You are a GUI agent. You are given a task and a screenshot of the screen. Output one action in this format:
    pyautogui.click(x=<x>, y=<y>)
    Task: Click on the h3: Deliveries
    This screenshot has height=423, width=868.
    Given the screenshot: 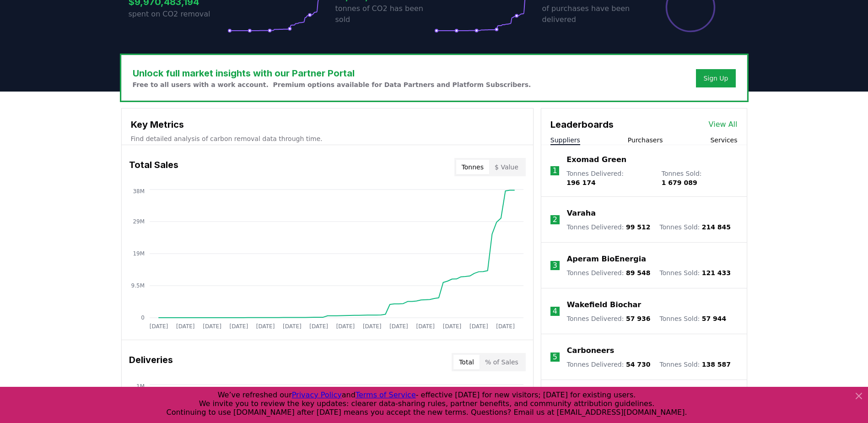 What is the action you would take?
    pyautogui.click(x=151, y=362)
    